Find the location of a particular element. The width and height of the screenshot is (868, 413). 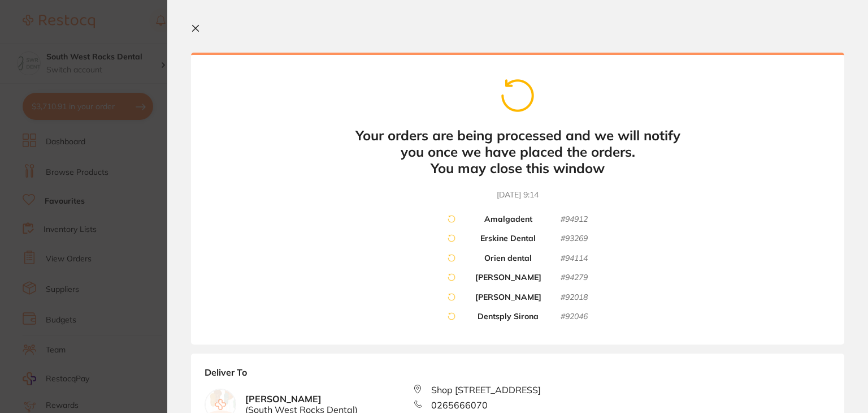

small: # 92018 is located at coordinates (574, 297).